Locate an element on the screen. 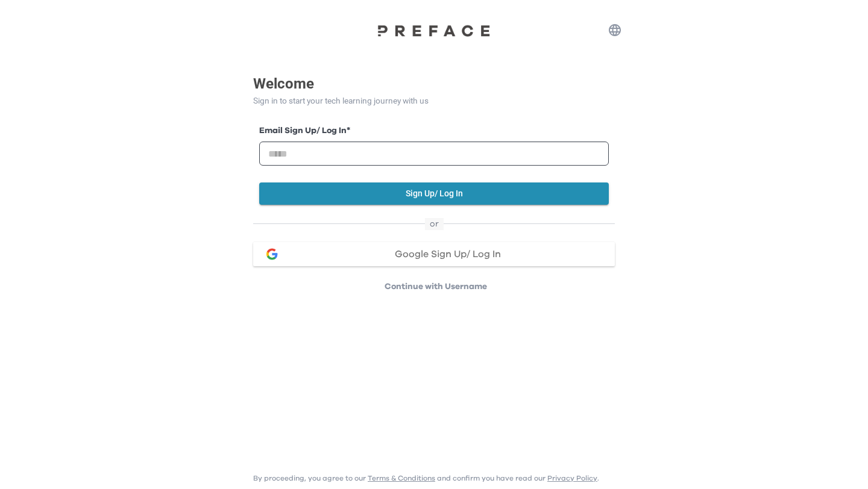 Image resolution: width=868 pixels, height=489 pixels. a: Privacy Policy is located at coordinates (572, 479).